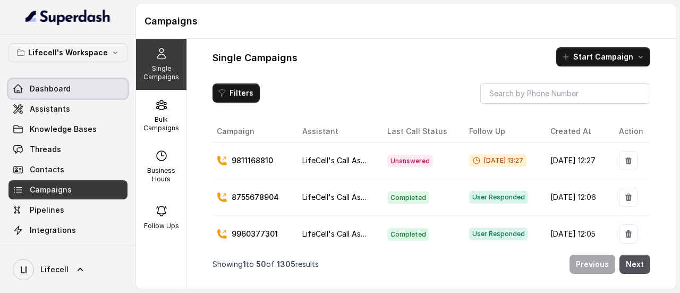 The width and height of the screenshot is (680, 293). What do you see at coordinates (68, 149) in the screenshot?
I see `a: Threads` at bounding box center [68, 149].